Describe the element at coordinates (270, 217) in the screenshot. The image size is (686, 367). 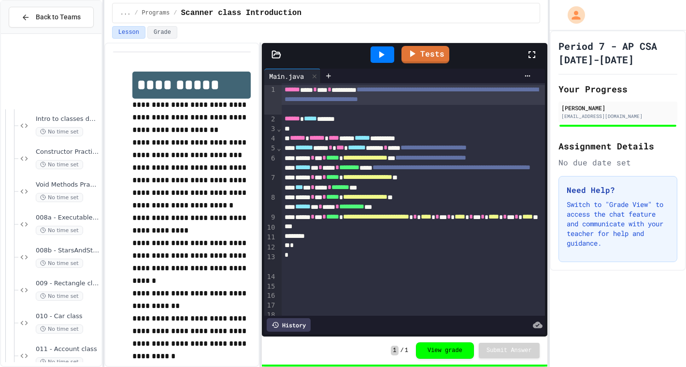
I see `div: 9` at that location.